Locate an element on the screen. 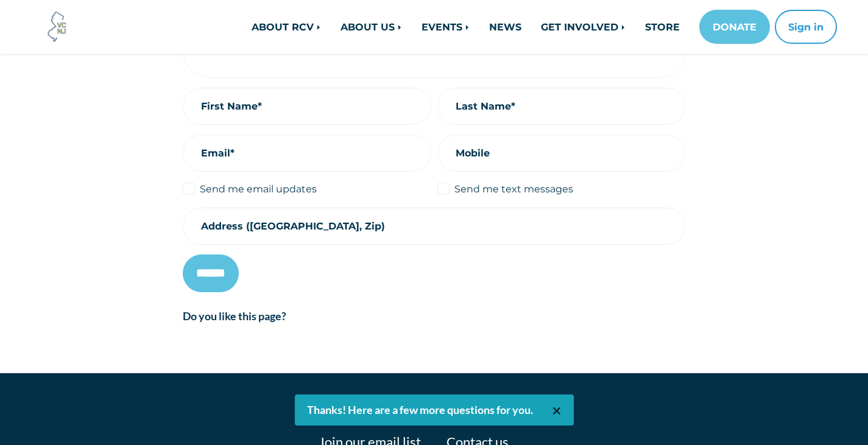 The image size is (868, 445). label: Send me email updates is located at coordinates (258, 189).